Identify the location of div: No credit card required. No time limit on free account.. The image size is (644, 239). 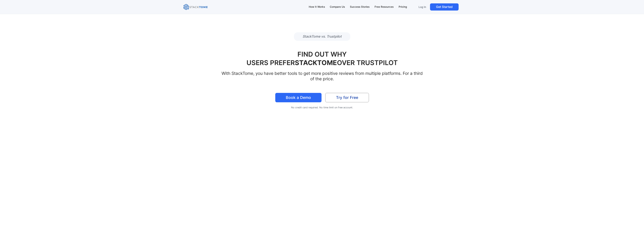
(322, 108).